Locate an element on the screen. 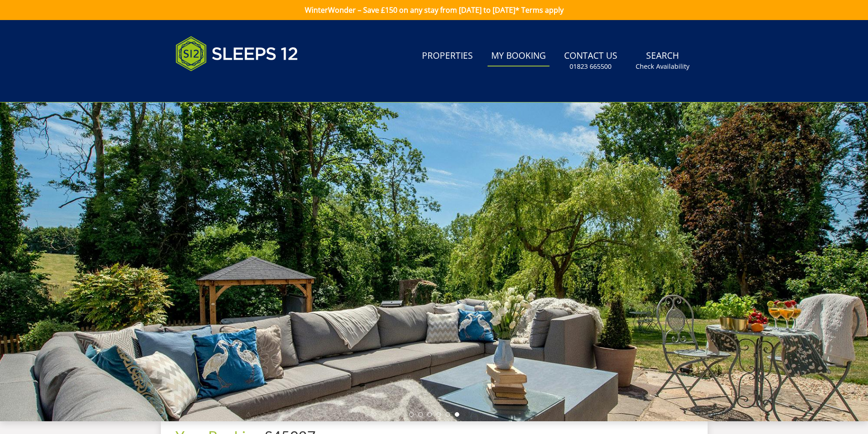 Image resolution: width=868 pixels, height=434 pixels. small: Check Availability is located at coordinates (662, 66).